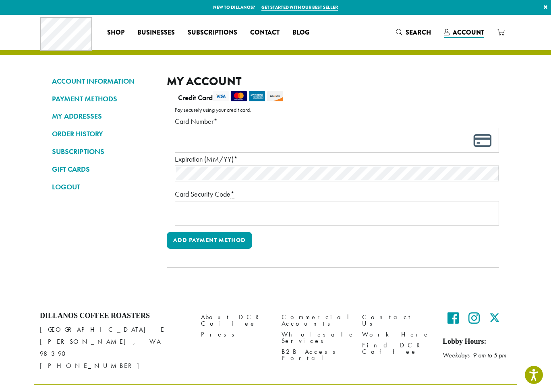  Describe the element at coordinates (336, 194) in the screenshot. I see `label: Card Security Code` at that location.